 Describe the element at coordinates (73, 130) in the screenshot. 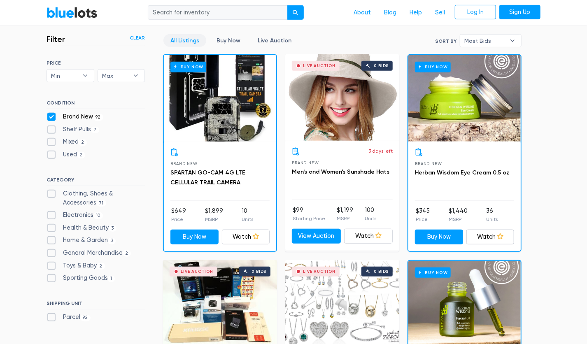

I see `label: Shelf Pulls` at that location.